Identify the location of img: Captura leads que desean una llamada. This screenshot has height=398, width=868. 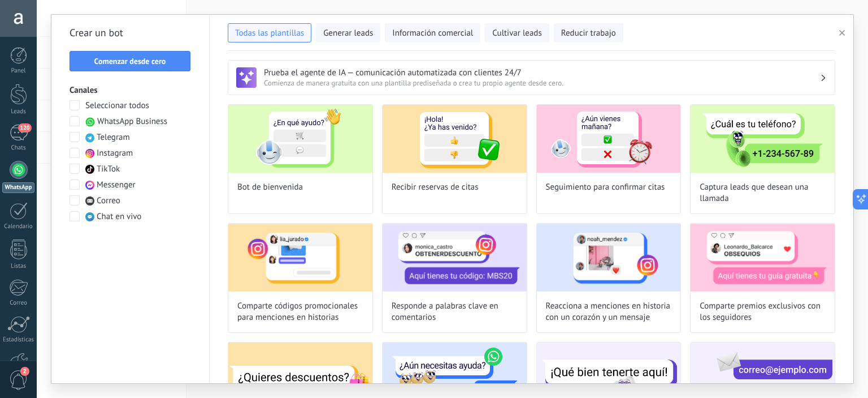
(762, 139).